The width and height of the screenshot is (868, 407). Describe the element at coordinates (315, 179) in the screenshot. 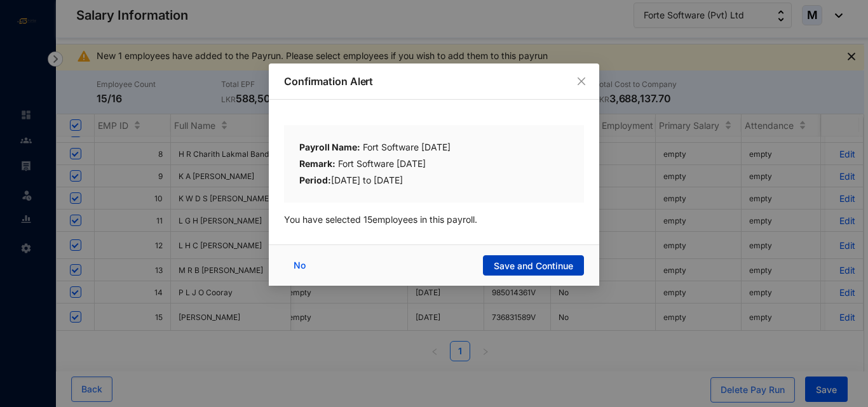

I see `b: Period:` at that location.